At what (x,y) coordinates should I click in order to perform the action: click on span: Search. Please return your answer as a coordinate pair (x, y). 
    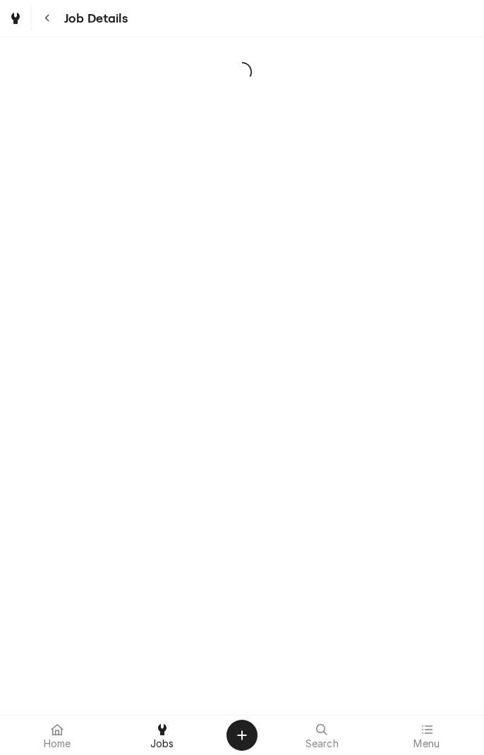
    Looking at the image, I should click on (322, 744).